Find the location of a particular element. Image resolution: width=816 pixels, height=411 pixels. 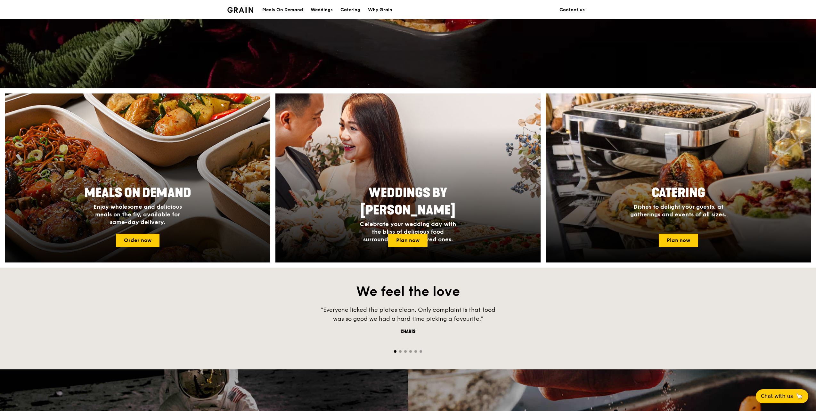

img: Grain is located at coordinates (240, 10).